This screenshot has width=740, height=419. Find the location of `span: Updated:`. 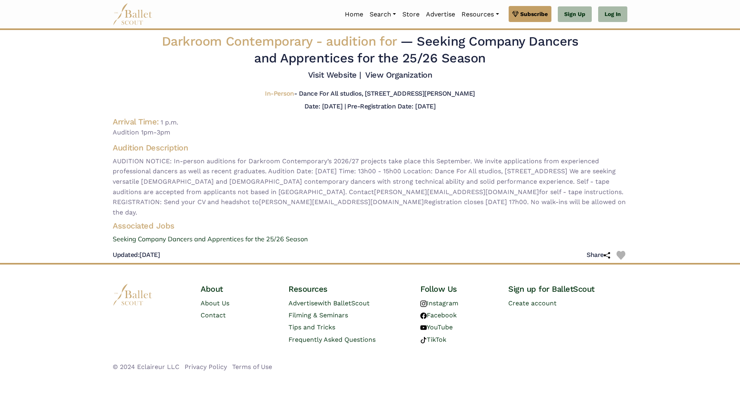

span: Updated: is located at coordinates (126, 254).